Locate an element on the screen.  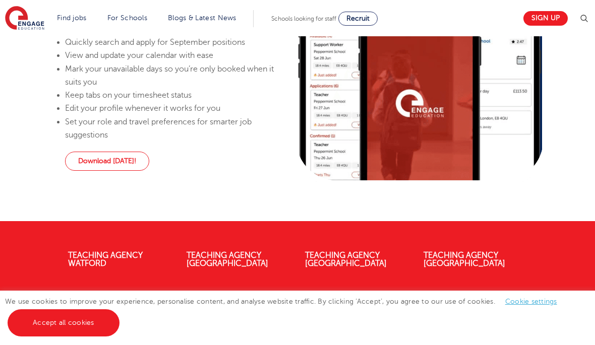
a: Sign up is located at coordinates (545, 18).